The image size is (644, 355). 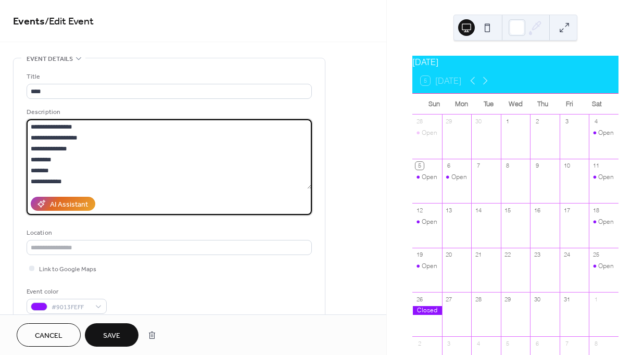 What do you see at coordinates (434, 104) in the screenshot?
I see `div: Sun` at bounding box center [434, 104].